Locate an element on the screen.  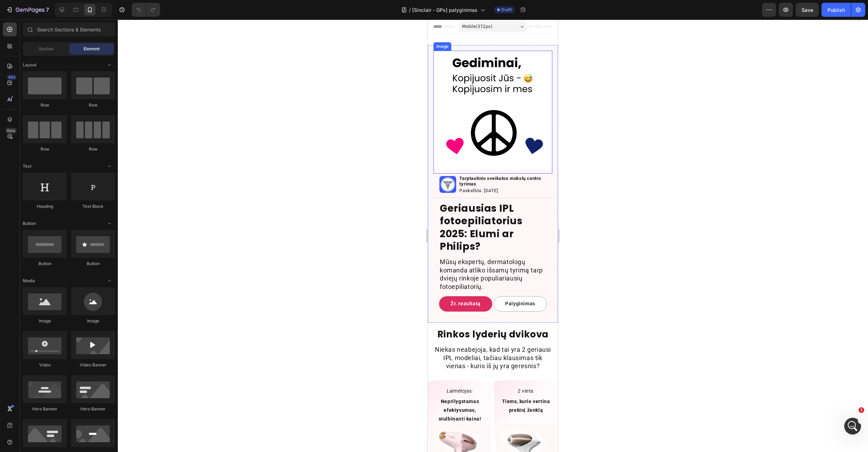
button: <p>Palyginimas</p> is located at coordinates (92, 285).